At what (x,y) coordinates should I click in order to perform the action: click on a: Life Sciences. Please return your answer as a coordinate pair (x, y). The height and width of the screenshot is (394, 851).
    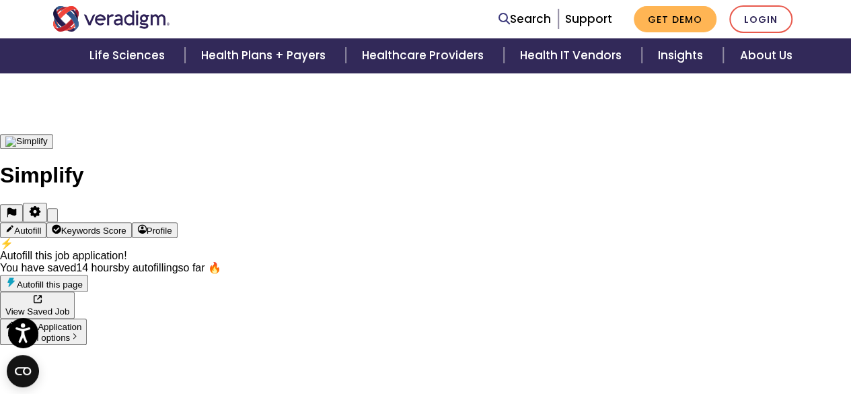
    Looking at the image, I should click on (129, 55).